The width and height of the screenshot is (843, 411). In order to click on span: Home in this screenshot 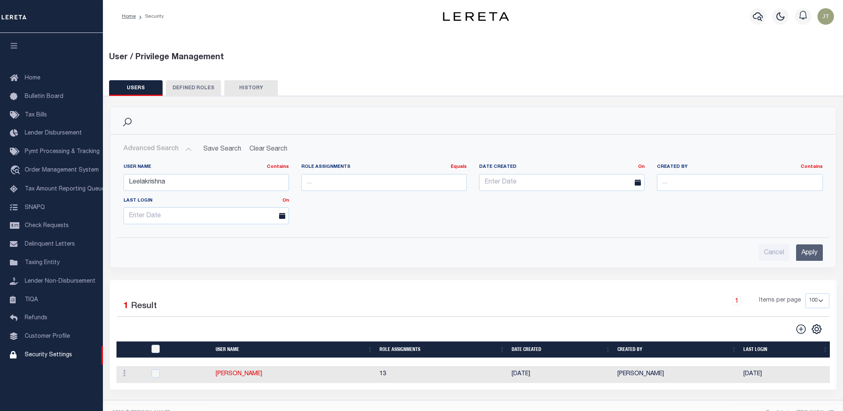, I will do `click(33, 78)`.